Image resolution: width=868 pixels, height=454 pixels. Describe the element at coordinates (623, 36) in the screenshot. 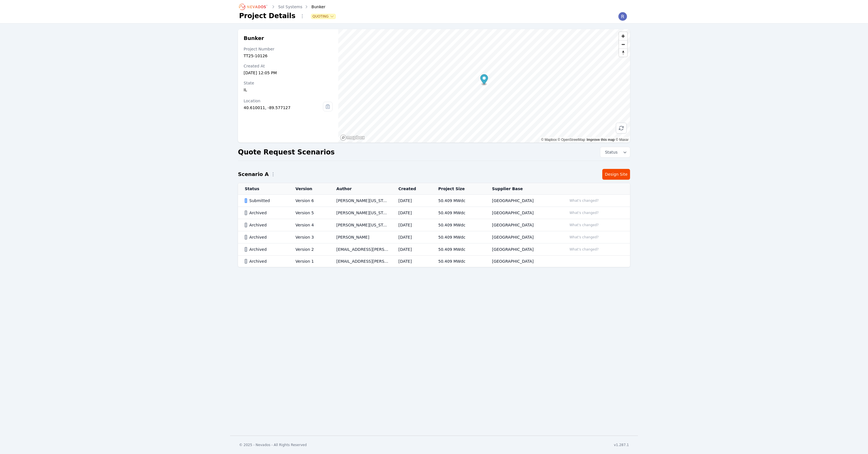

I see `button: Zoom in` at that location.